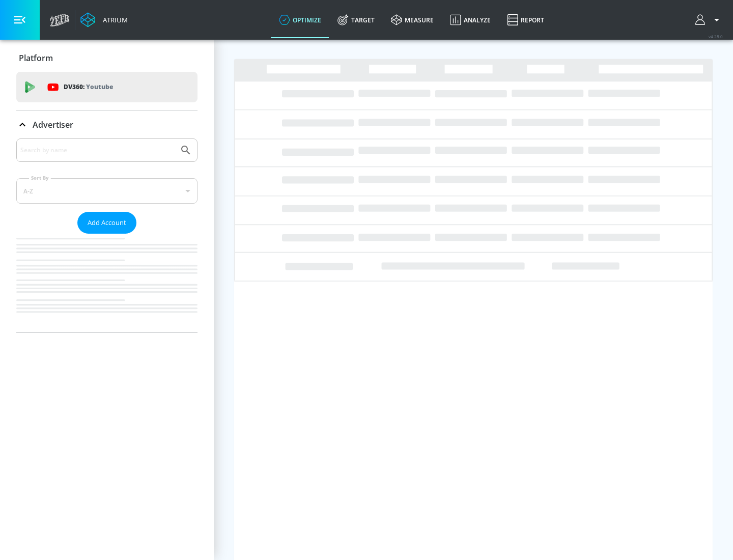  I want to click on a: Analyze, so click(470, 20).